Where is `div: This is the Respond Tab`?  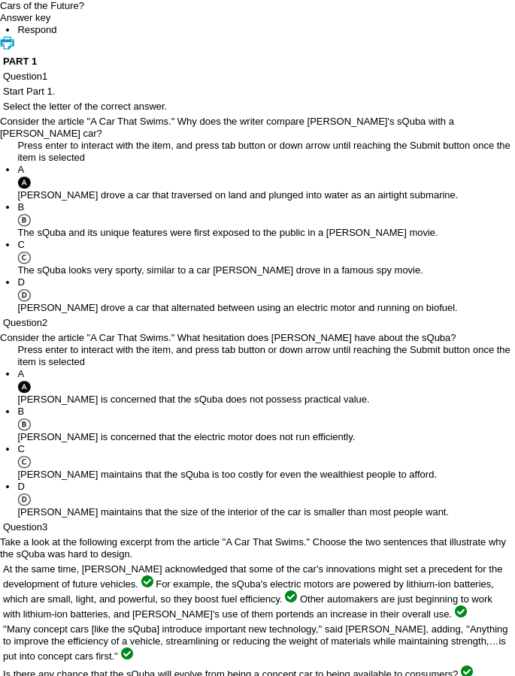
div: This is the Respond Tab is located at coordinates (266, 30).